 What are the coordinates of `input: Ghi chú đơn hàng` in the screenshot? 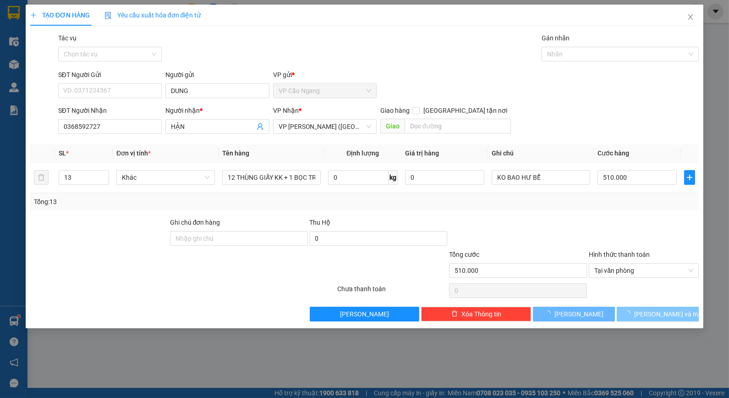 It's located at (239, 238).